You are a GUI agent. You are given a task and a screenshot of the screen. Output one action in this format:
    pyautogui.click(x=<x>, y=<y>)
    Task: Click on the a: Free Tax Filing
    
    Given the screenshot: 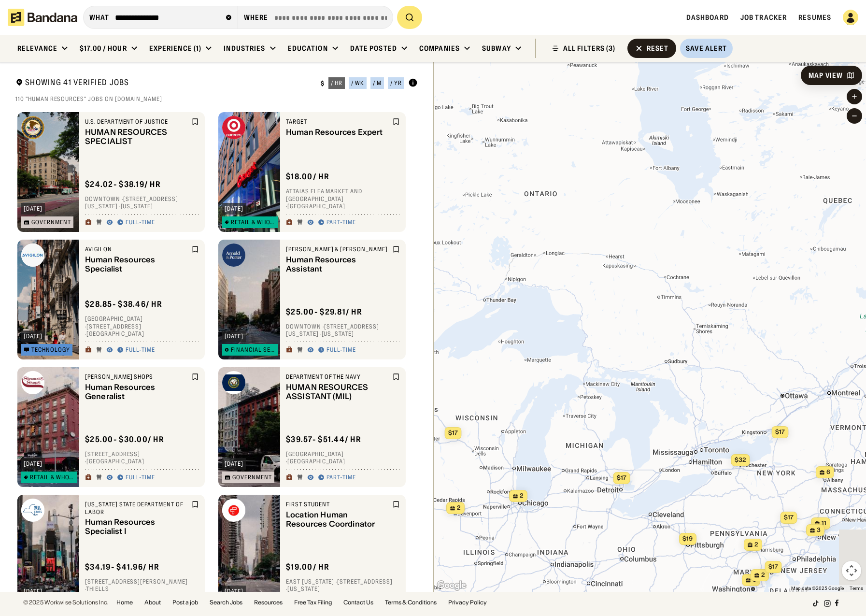 What is the action you would take?
    pyautogui.click(x=313, y=602)
    